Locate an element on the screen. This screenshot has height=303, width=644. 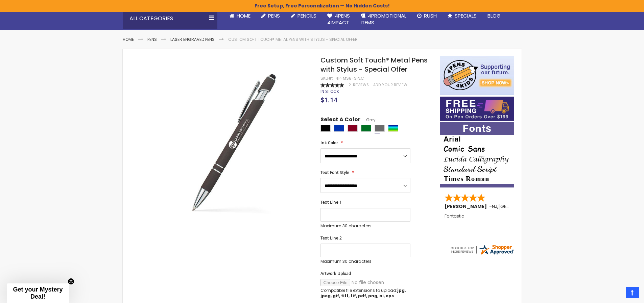
div: Blue is located at coordinates (339, 129).